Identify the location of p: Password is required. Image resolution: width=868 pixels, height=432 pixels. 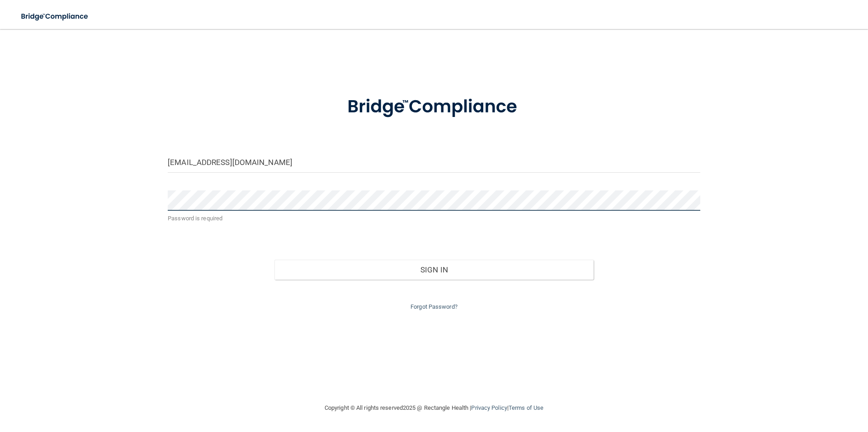
(434, 218).